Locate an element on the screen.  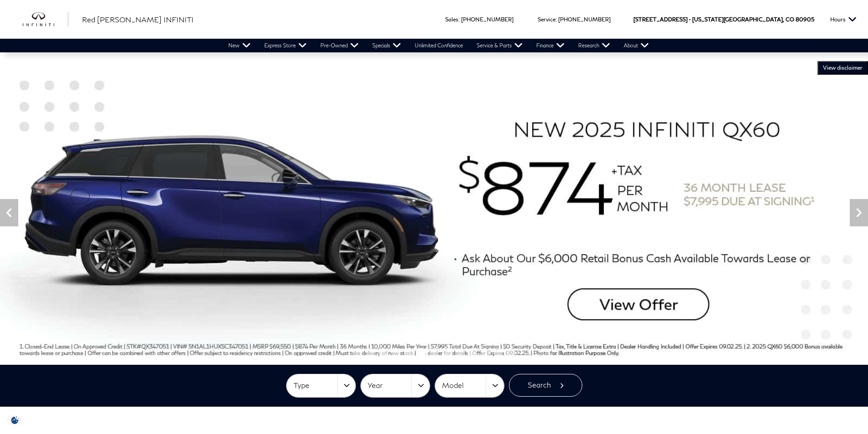
button: Model is located at coordinates (469, 385).